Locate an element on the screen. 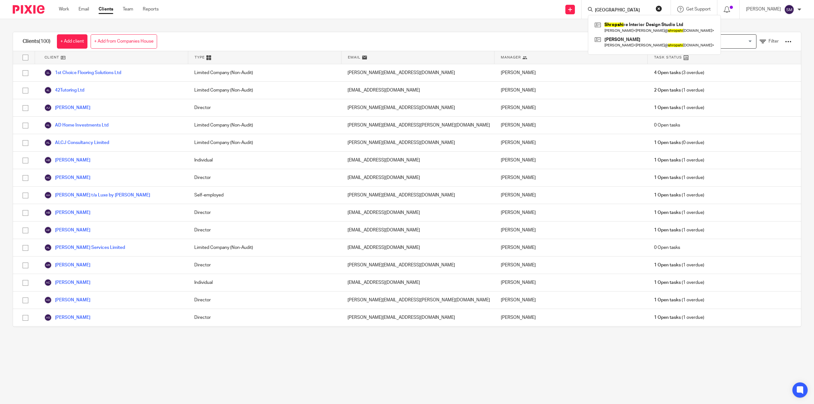 The width and height of the screenshot is (814, 404). a: 42Tutoring Ltd is located at coordinates (64, 90).